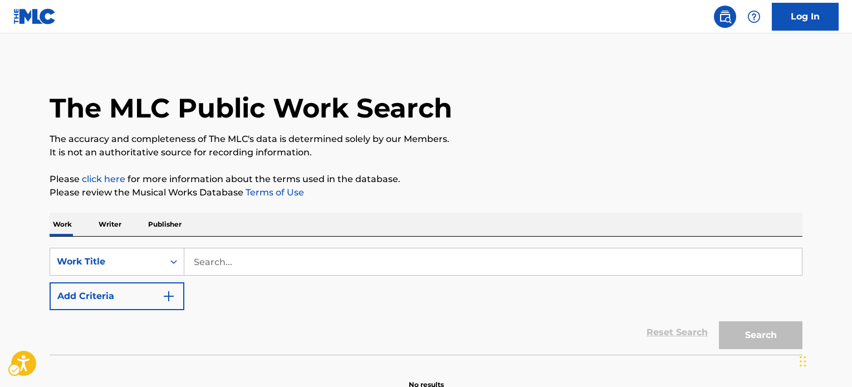 Image resolution: width=852 pixels, height=387 pixels. Describe the element at coordinates (251, 108) in the screenshot. I see `h1: The MLC Public Work Search` at that location.